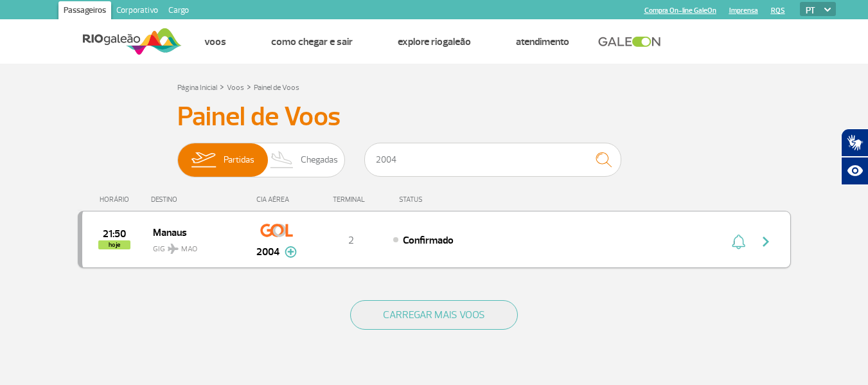  What do you see at coordinates (276, 87) in the screenshot?
I see `a: Painel de Voos` at bounding box center [276, 87].